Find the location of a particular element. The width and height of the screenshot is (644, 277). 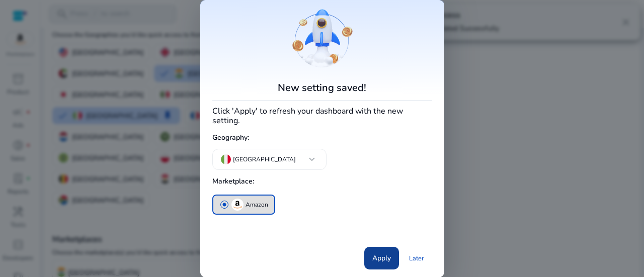

img: amazon.svg is located at coordinates (237, 204).